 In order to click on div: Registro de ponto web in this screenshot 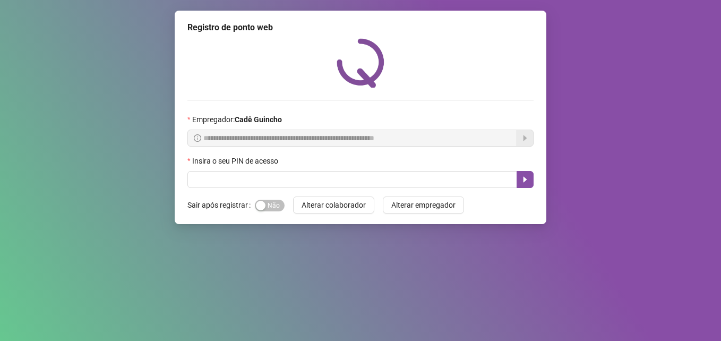, I will do `click(360, 28)`.